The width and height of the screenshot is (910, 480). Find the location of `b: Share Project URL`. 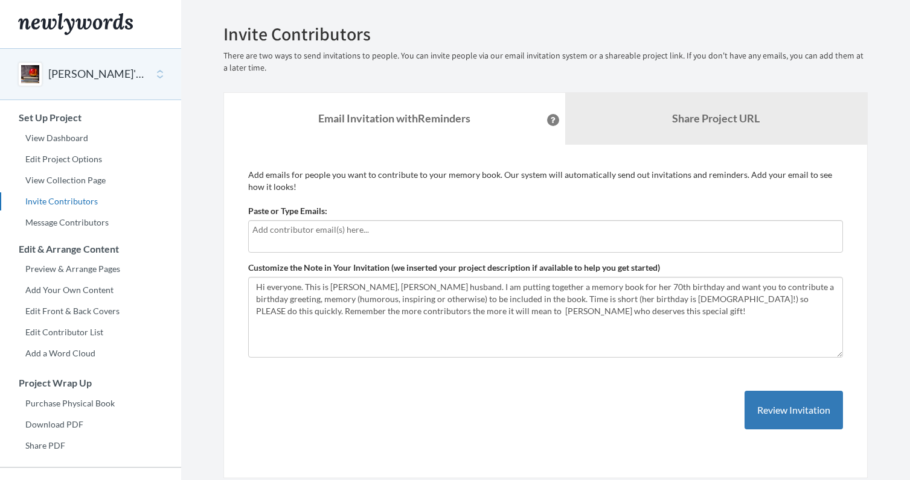

b: Share Project URL is located at coordinates (715, 118).